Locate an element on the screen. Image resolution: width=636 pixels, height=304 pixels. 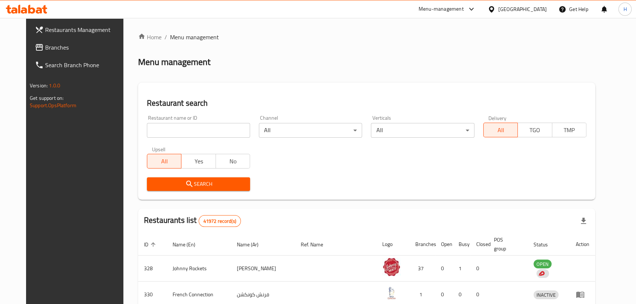
span: Menu management is located at coordinates (194, 37).